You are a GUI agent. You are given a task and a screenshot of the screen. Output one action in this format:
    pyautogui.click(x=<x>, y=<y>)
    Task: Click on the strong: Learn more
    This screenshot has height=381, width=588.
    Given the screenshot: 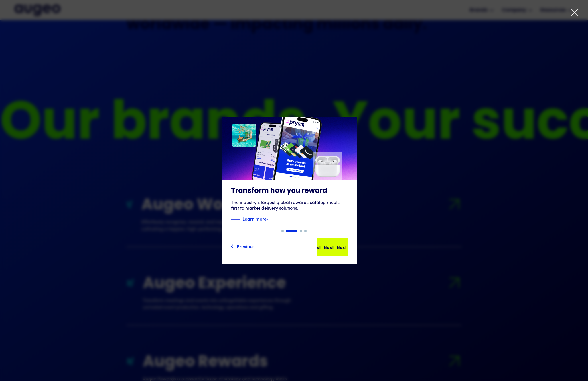 What is the action you would take?
    pyautogui.click(x=255, y=218)
    